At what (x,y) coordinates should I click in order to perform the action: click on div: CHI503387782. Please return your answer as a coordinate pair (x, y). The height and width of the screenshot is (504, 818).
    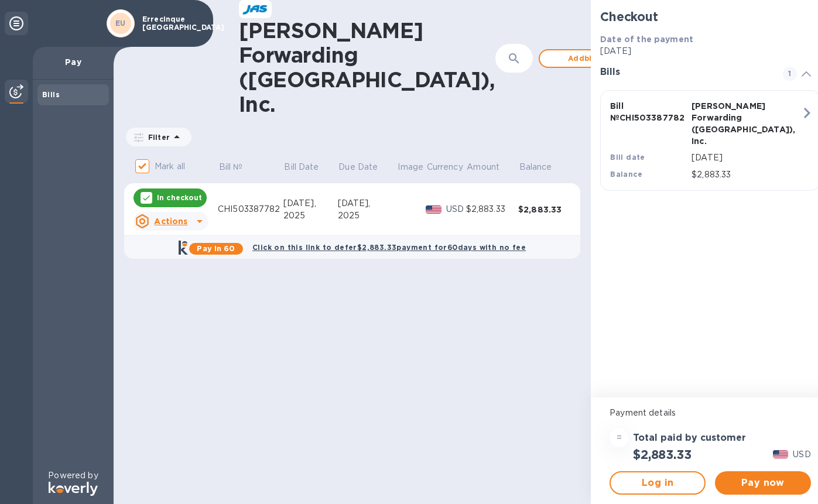
    Looking at the image, I should click on (250, 209).